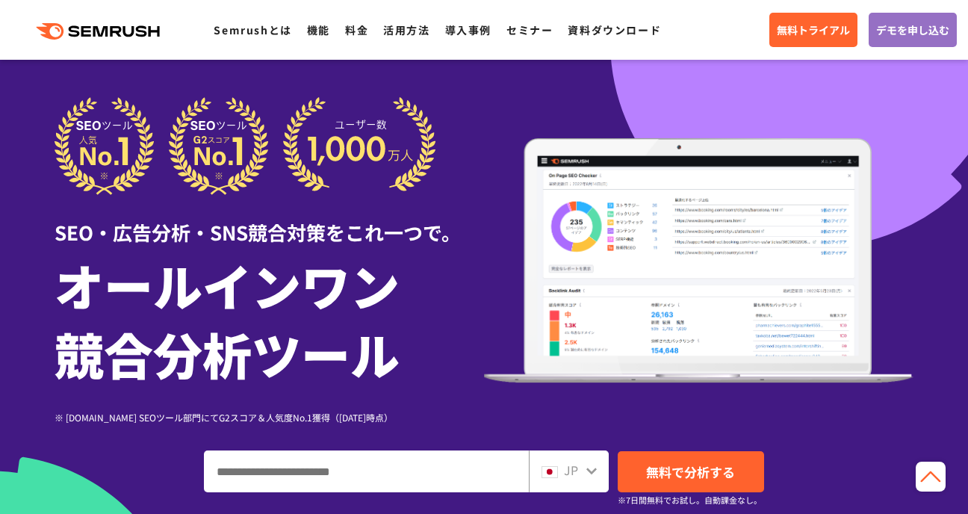 This screenshot has height=514, width=968. Describe the element at coordinates (366, 471) in the screenshot. I see `input: ドメイン、キーワードまたはURLを入力してください` at that location.